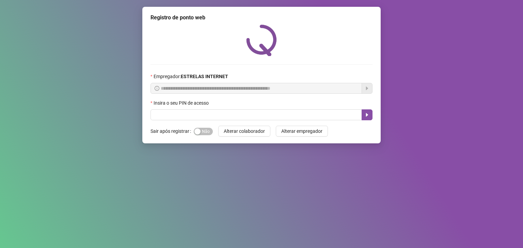 The image size is (523, 248). Describe the element at coordinates (244, 131) in the screenshot. I see `span: Alterar colaborador` at that location.